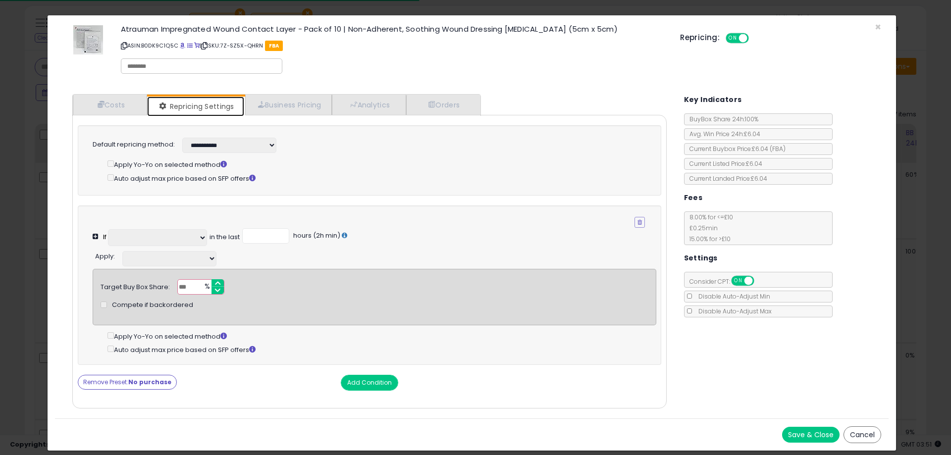  What do you see at coordinates (150, 382) in the screenshot?
I see `strong: No purchase` at bounding box center [150, 382].